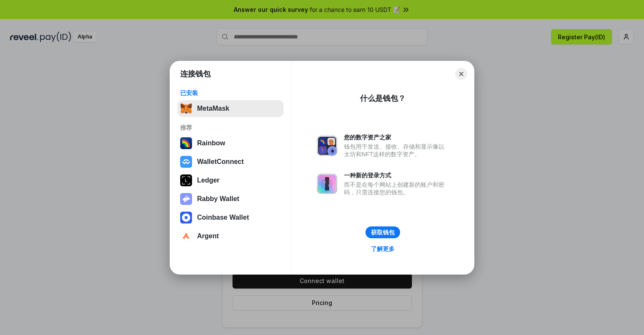 The height and width of the screenshot is (335, 644). I want to click on button: 获取钱包, so click(383, 233).